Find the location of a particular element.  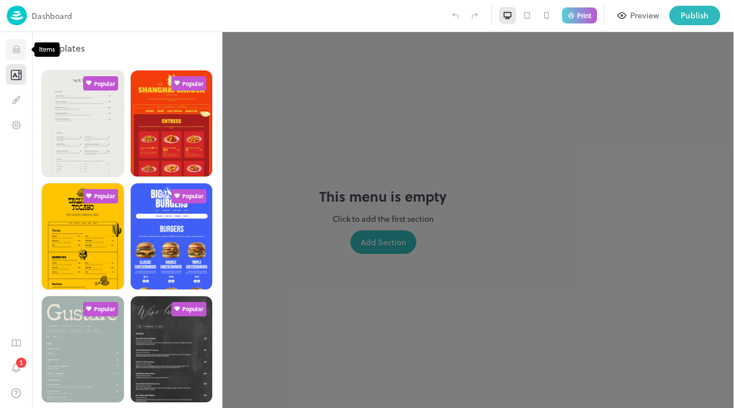

div: Publish is located at coordinates (695, 15).